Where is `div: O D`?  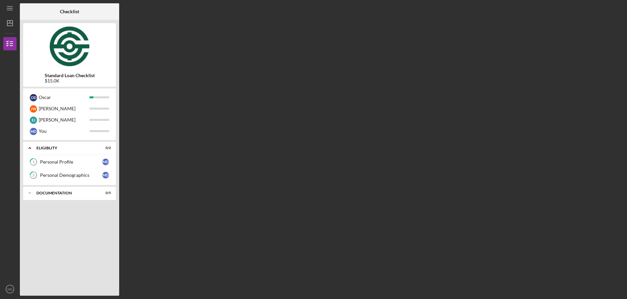 div: O D is located at coordinates (33, 98).